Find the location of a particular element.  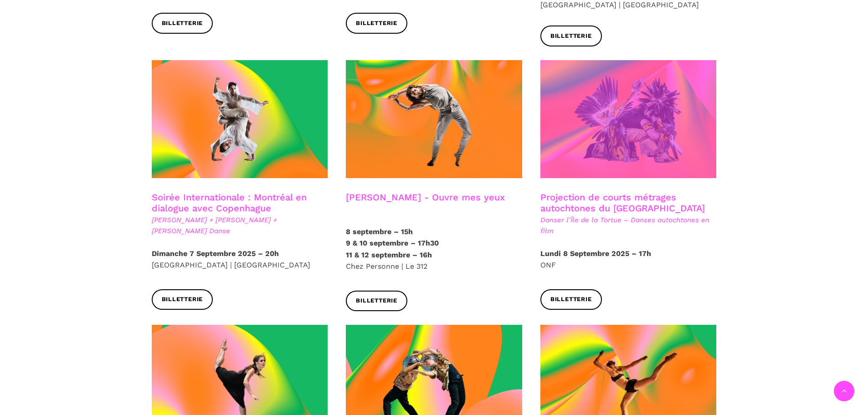

a: Soirée Internationale : Montréal en dialogue avec Copenhague is located at coordinates (229, 203).